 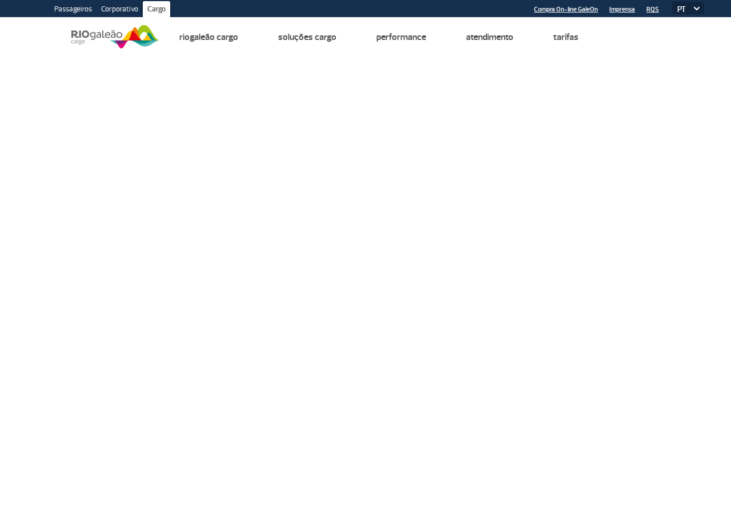 I want to click on a: Imprensa, so click(x=622, y=9).